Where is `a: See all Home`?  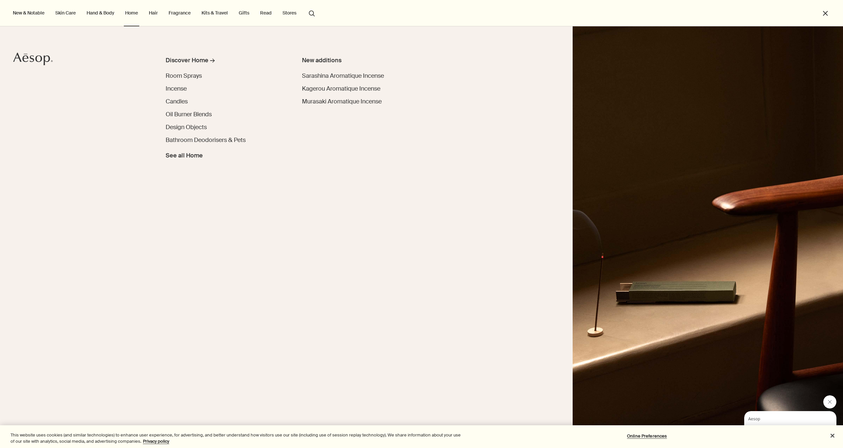
a: See all Home is located at coordinates (184, 154).